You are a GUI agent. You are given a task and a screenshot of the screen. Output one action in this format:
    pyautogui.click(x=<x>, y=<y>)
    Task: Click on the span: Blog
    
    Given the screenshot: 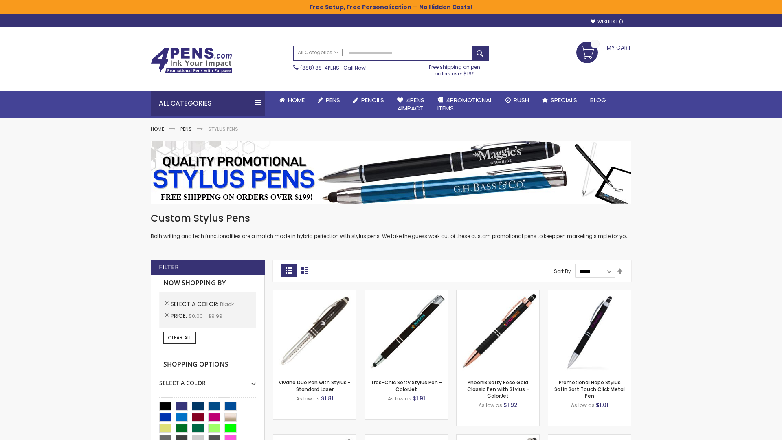 What is the action you would take?
    pyautogui.click(x=598, y=100)
    